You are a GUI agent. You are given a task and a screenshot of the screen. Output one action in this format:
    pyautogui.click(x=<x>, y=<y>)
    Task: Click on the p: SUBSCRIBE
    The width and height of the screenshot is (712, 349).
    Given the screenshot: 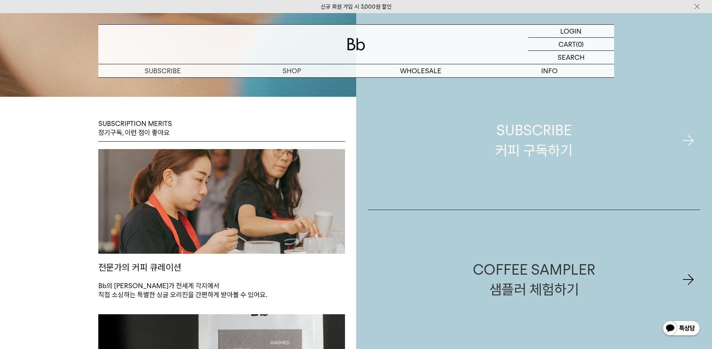 What is the action you would take?
    pyautogui.click(x=163, y=71)
    